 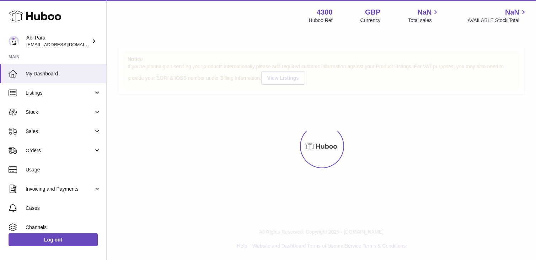 What do you see at coordinates (423, 16) in the screenshot?
I see `a: NaN Total sales` at bounding box center [423, 16].